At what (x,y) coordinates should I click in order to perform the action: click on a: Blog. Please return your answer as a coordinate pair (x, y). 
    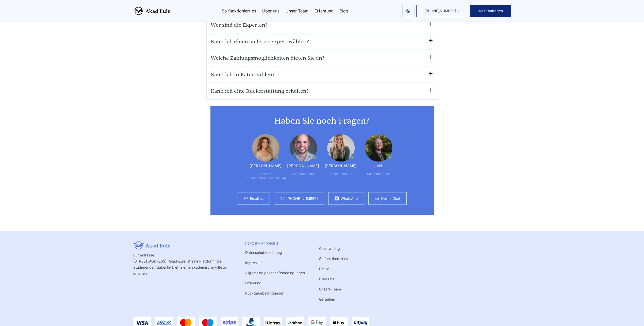
    Looking at the image, I should click on (344, 11).